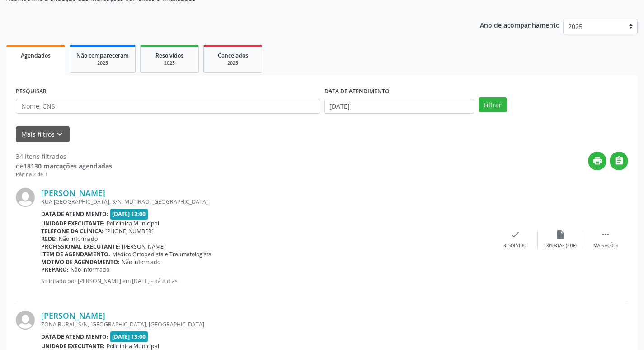 The image size is (644, 350). Describe the element at coordinates (64, 174) in the screenshot. I see `div: Página 2 de 3` at that location.